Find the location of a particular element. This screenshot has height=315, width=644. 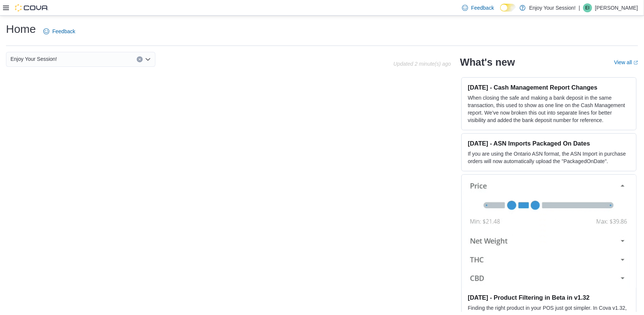

p: If you are using the Ontario ASN format, the ASN Import in purchase orders will now automatically... is located at coordinates (549, 158).